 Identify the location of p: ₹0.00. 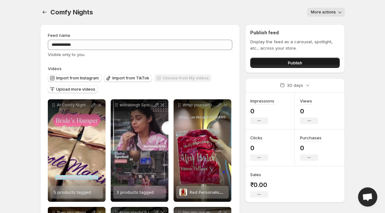
(259, 185).